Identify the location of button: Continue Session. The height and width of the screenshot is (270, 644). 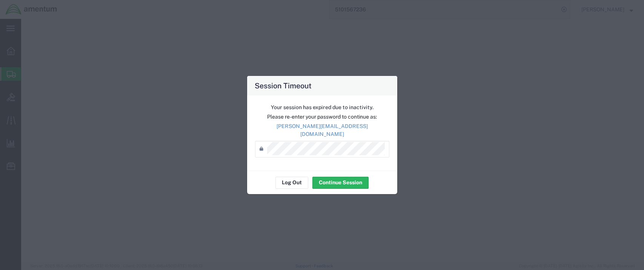
(340, 183).